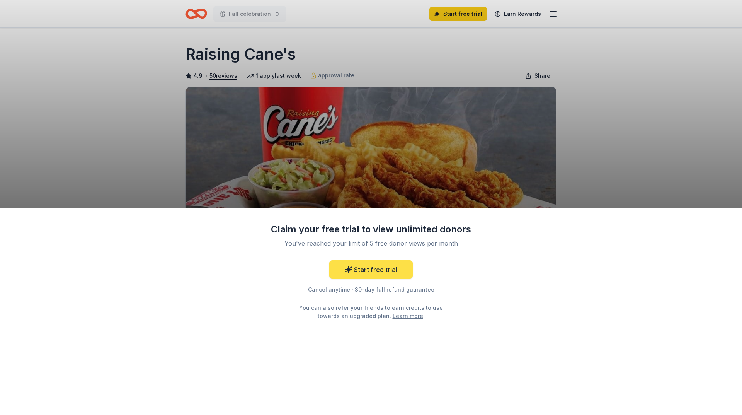 Image resolution: width=742 pixels, height=415 pixels. I want to click on a: Start free trial, so click(371, 269).